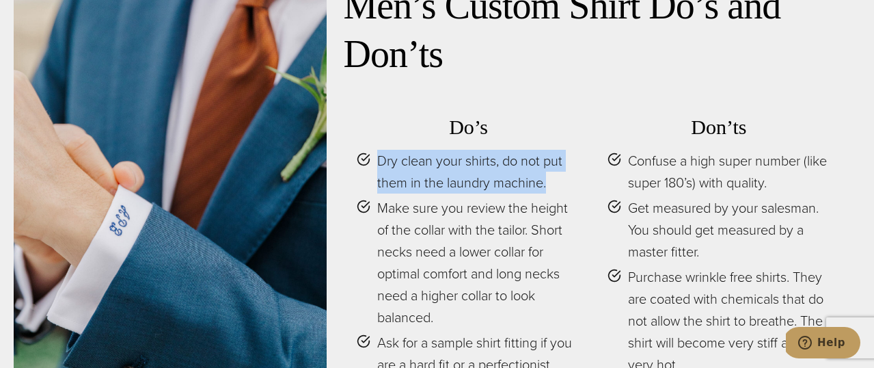 The image size is (874, 368). What do you see at coordinates (478, 262) in the screenshot?
I see `span: Make sure you review the height of the collar with the tailor. Short necks need a lower collar fo...` at bounding box center [478, 262].